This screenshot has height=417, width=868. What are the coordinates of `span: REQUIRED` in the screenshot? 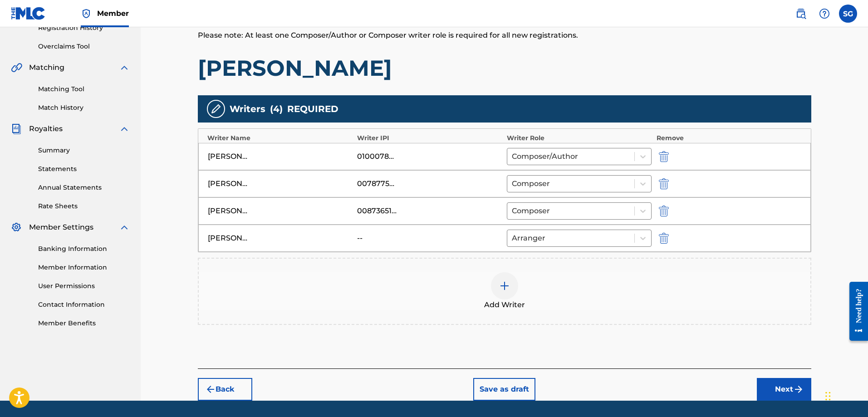 It's located at (312, 109).